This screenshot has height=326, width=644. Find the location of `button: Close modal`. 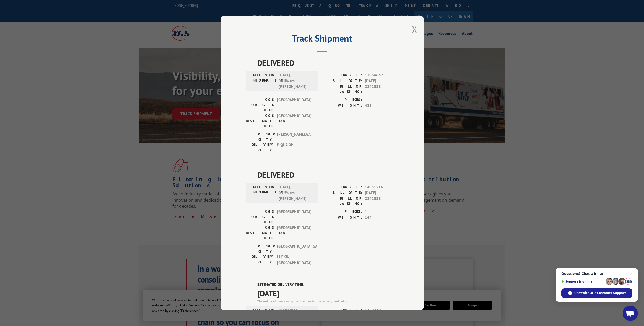

button: Close modal is located at coordinates (415, 30).